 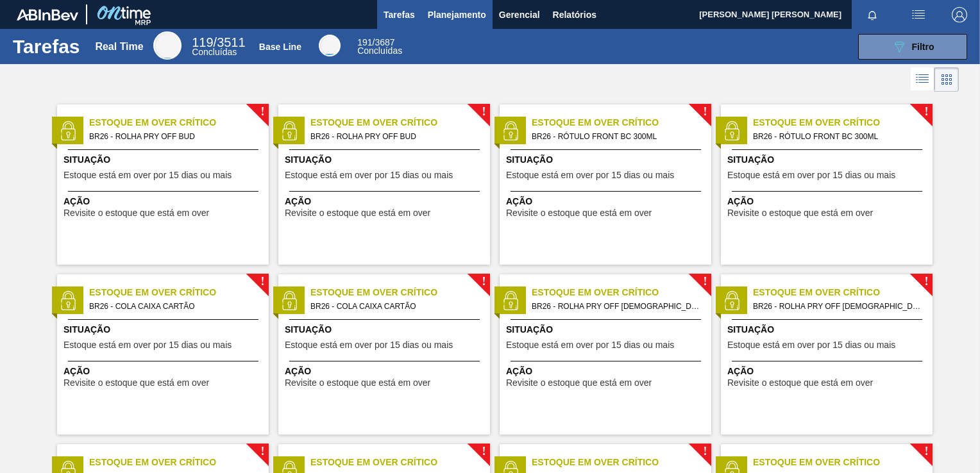 What do you see at coordinates (47, 15) in the screenshot?
I see `img: TNhmsLtSVTkK8tSr43FrP2fwEKptu5GPRR3wAAAABJRU5ErkJggg==` at bounding box center [47, 15].